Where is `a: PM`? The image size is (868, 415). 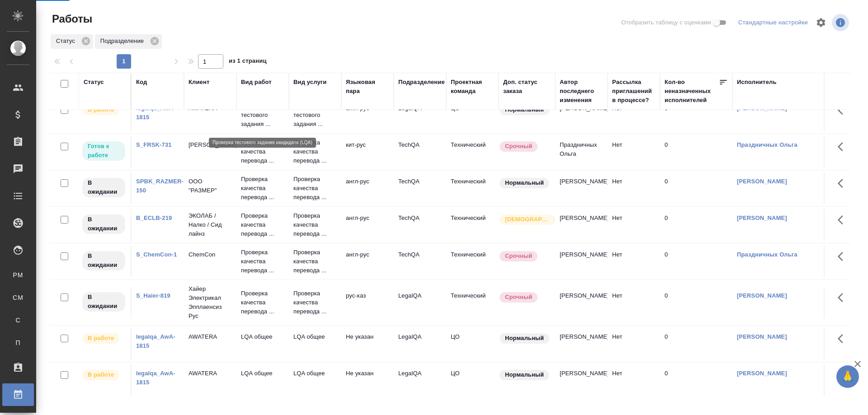 a: PM is located at coordinates (18, 275).